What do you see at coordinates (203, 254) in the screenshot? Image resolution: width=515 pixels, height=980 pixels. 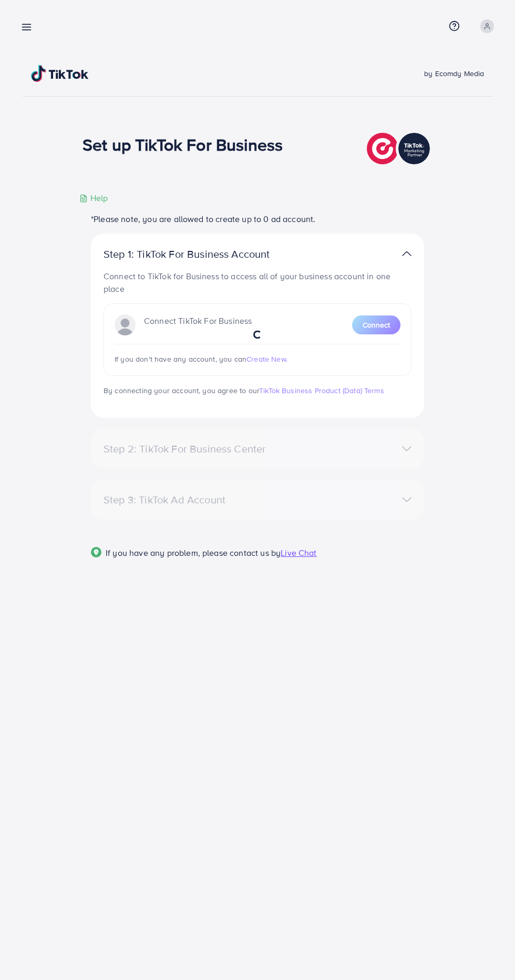 I see `p: Step 1: TikTok For Business Account` at bounding box center [203, 254].